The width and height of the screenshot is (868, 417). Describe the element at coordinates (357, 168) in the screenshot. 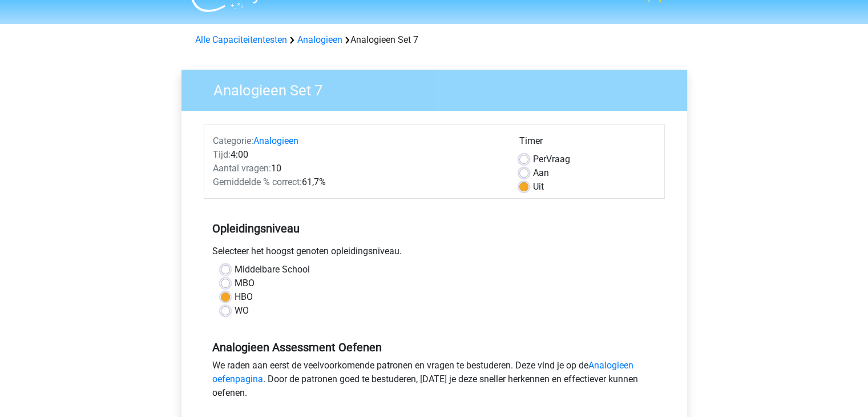

I see `div: 10` at that location.